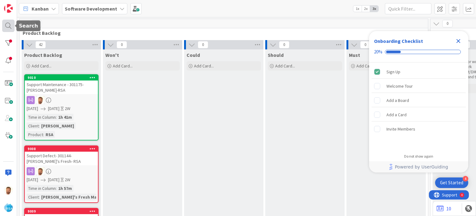 The width and height of the screenshot is (476, 216). What do you see at coordinates (8, 207) in the screenshot?
I see `img: avatar` at bounding box center [8, 207].